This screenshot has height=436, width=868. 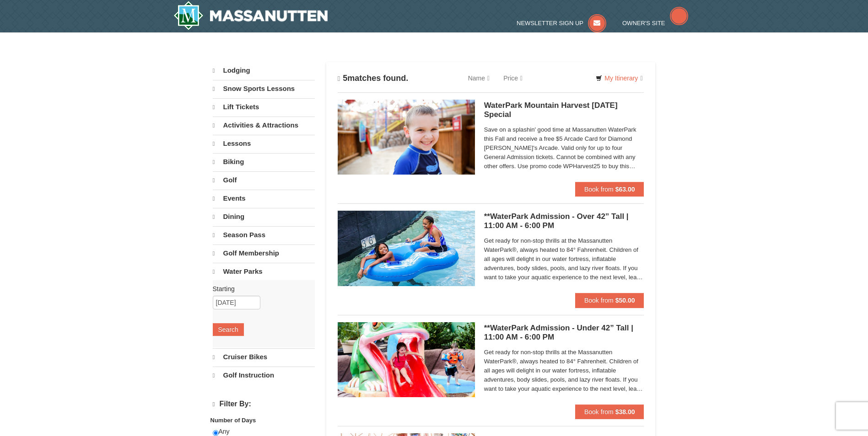 I want to click on a: Massanutten Resort, so click(x=251, y=16).